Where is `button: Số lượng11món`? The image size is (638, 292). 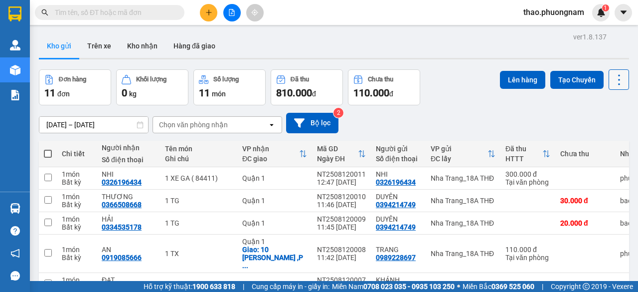 button: Số lượng11món is located at coordinates (229, 87).